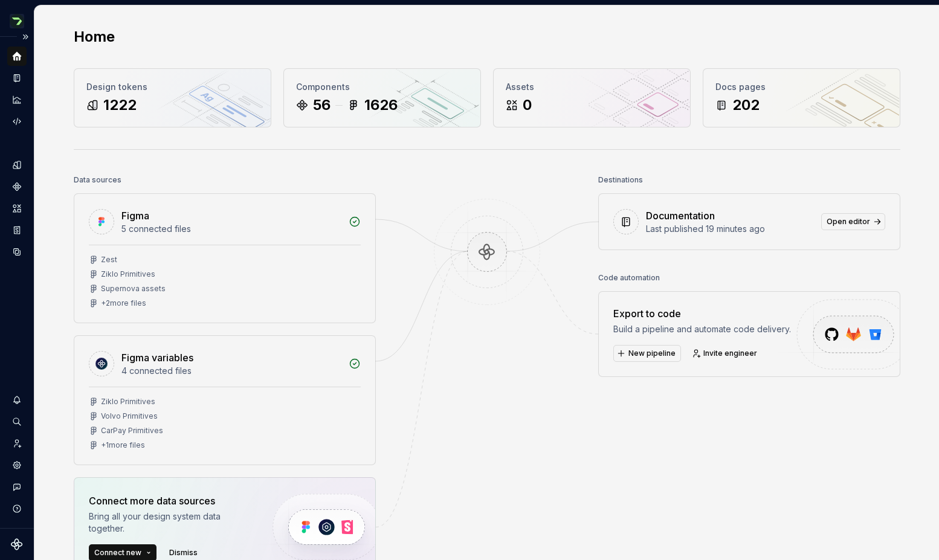  What do you see at coordinates (225, 400) in the screenshot?
I see `a: Figma variables4 connected filesZiklo PrimitivesVolvo PrimitivesCarPay Primitives+1more files` at bounding box center [225, 400].